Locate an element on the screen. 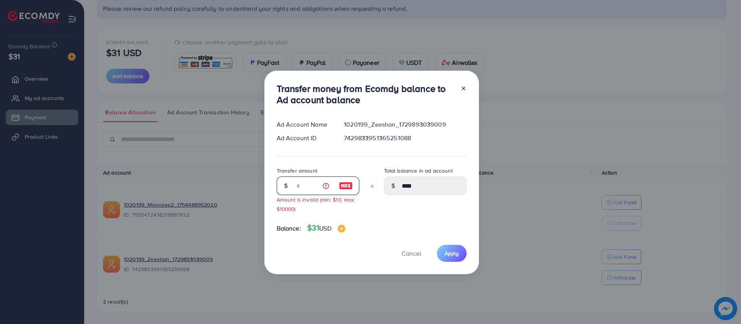  label: Total balance in ad account is located at coordinates (418, 171).